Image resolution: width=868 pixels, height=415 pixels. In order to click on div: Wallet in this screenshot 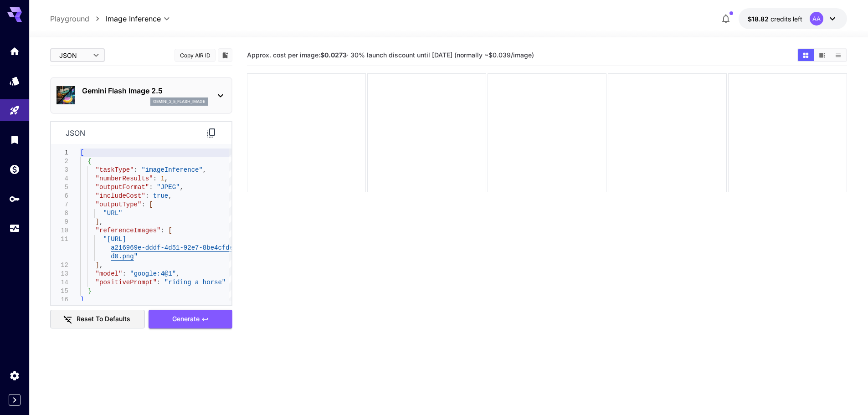, I will do `click(15, 169)`.